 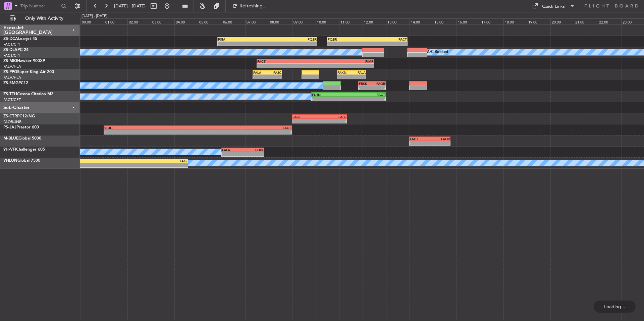 What do you see at coordinates (249, 6) in the screenshot?
I see `button: Refreshing...` at bounding box center [249, 6].